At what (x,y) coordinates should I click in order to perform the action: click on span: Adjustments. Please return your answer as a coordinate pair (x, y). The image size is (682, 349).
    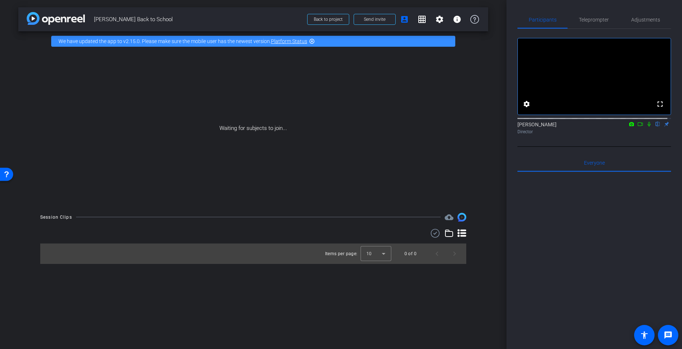
    Looking at the image, I should click on (645, 20).